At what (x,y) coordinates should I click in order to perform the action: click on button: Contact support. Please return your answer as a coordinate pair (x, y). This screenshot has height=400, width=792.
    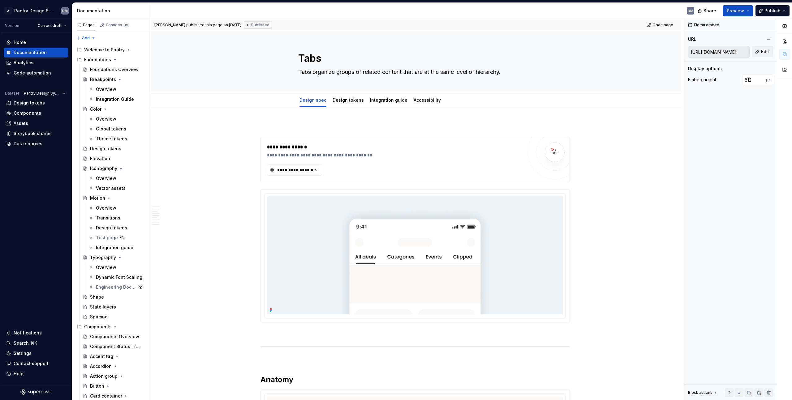
    Looking at the image, I should click on (36, 364).